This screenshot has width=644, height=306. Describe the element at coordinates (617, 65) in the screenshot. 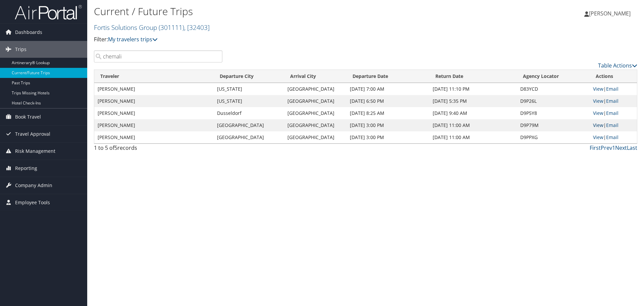

I see `a: Table Actions` at that location.